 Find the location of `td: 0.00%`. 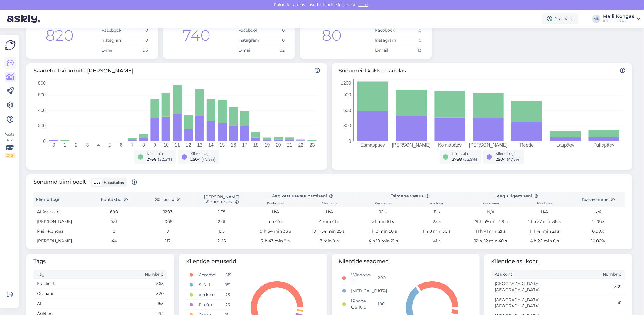

td: 0.00% is located at coordinates (598, 231).